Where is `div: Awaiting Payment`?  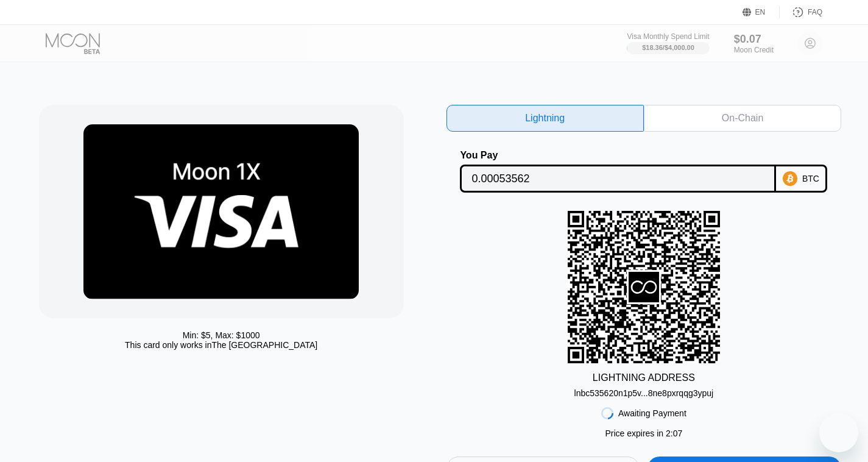
div: Awaiting Payment is located at coordinates (652, 413).